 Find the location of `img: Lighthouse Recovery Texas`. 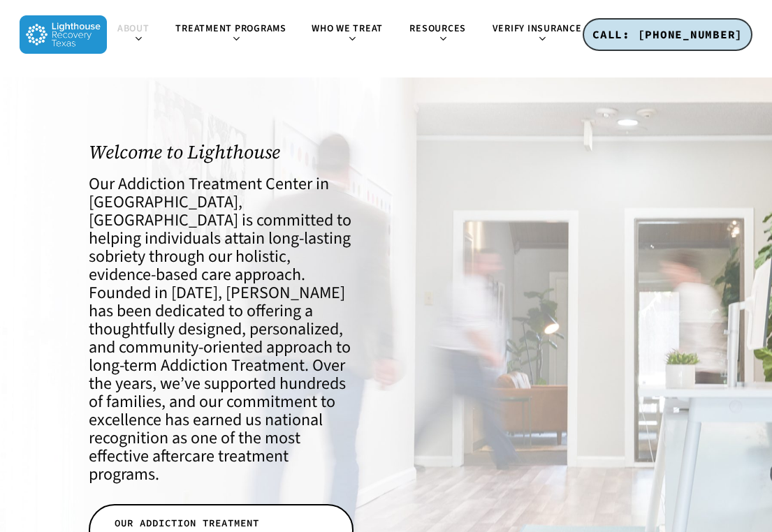

img: Lighthouse Recovery Texas is located at coordinates (63, 35).